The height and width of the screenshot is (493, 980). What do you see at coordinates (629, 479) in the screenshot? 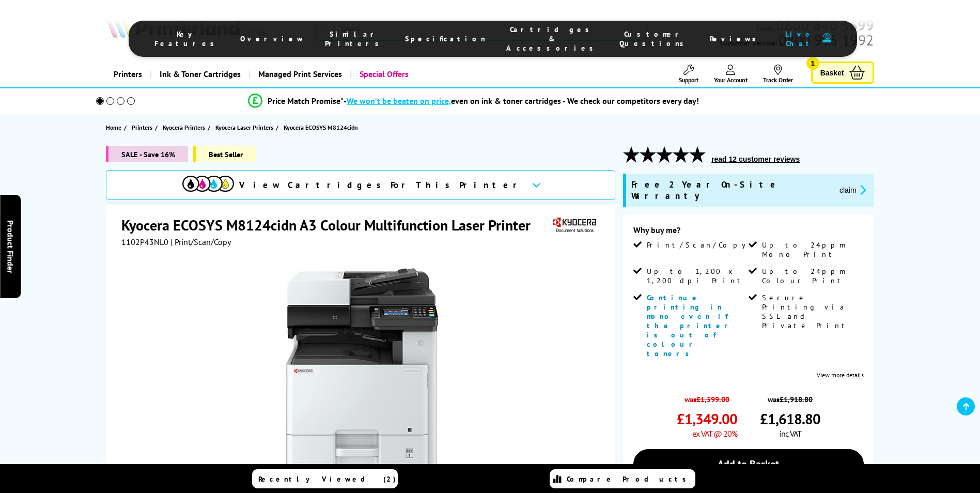
I see `span: Compare Products` at bounding box center [629, 479].